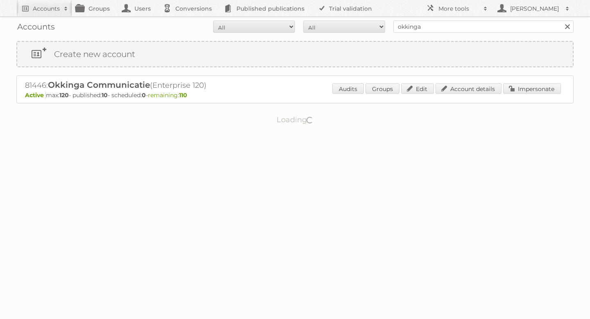 This screenshot has height=319, width=590. I want to click on a: Groups, so click(382, 88).